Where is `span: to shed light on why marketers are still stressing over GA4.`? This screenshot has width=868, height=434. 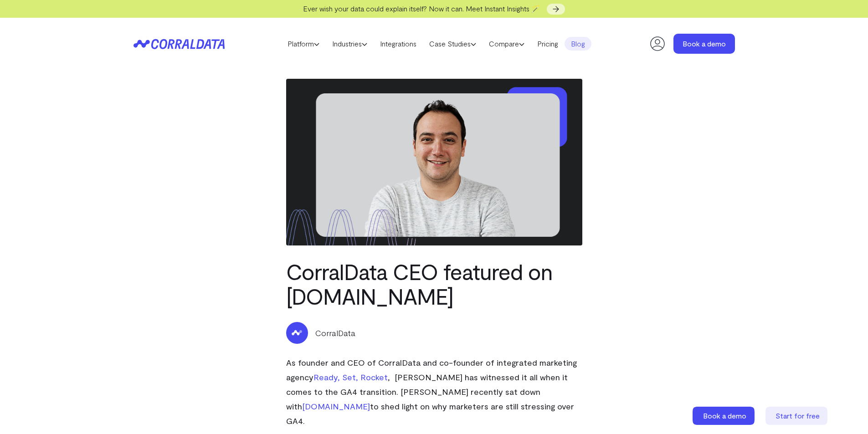
span: to shed light on why marketers are still stressing over GA4. is located at coordinates (430, 414).